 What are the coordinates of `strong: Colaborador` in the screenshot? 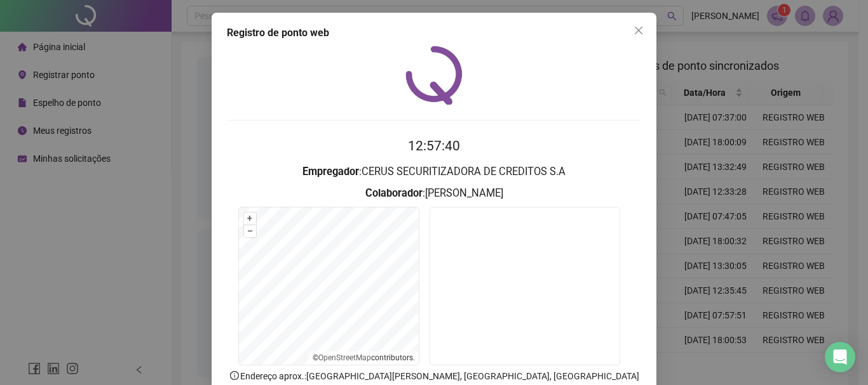 It's located at (394, 193).